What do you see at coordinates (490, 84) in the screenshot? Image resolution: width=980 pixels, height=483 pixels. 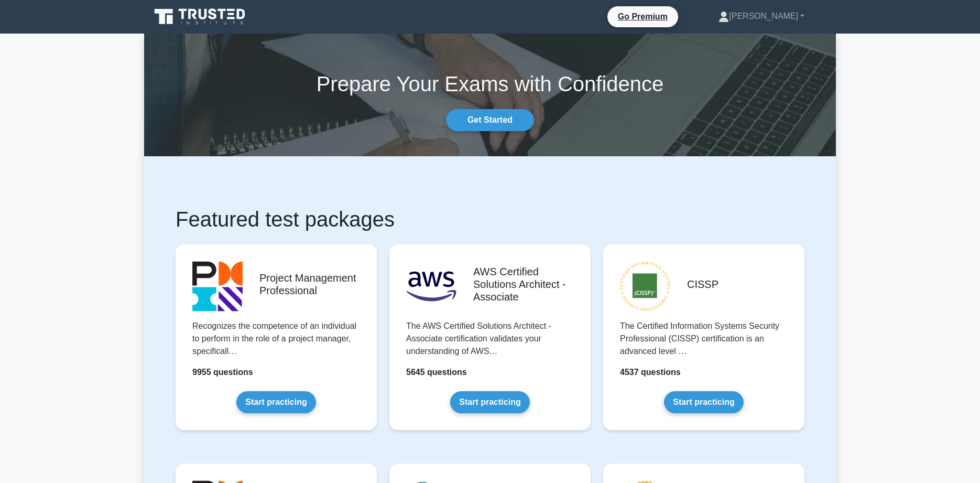 I see `h1: Prepare Your Exams with Confidence` at bounding box center [490, 84].